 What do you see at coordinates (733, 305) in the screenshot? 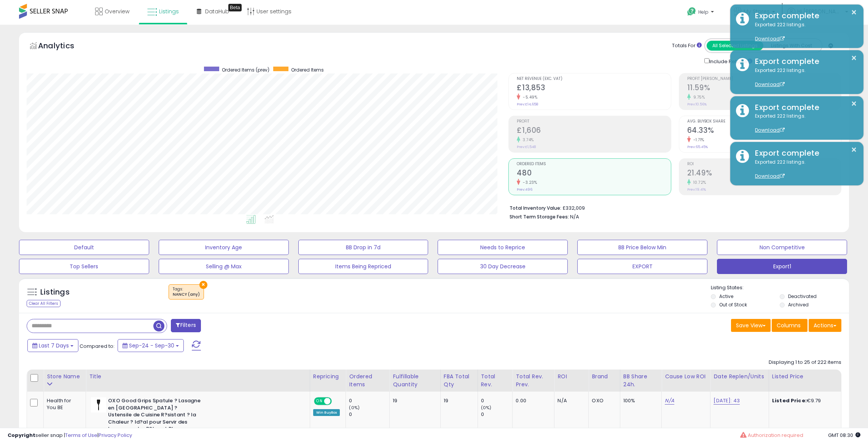
I see `label: Out of Stock` at bounding box center [733, 305].